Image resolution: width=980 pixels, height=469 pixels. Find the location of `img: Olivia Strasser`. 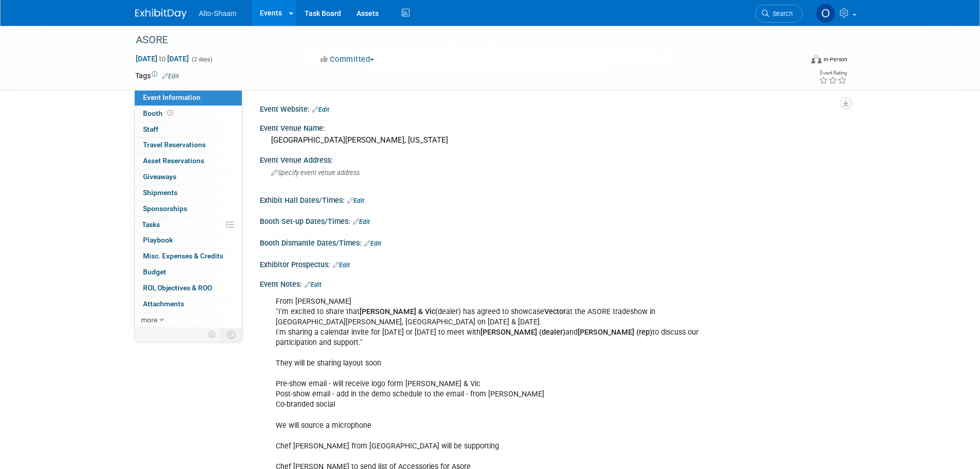

img: Olivia Strasser is located at coordinates (826, 13).